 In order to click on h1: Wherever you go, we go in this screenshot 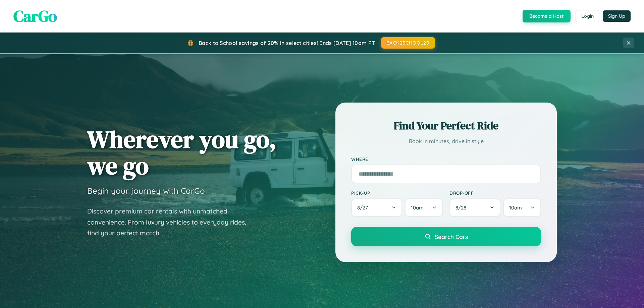, I will do `click(182, 153)`.